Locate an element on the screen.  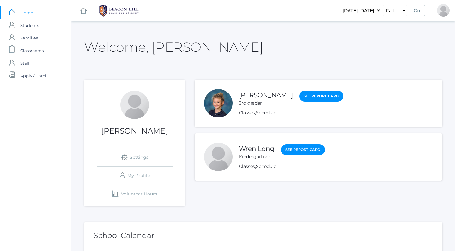
span: Students is located at coordinates (29, 25).